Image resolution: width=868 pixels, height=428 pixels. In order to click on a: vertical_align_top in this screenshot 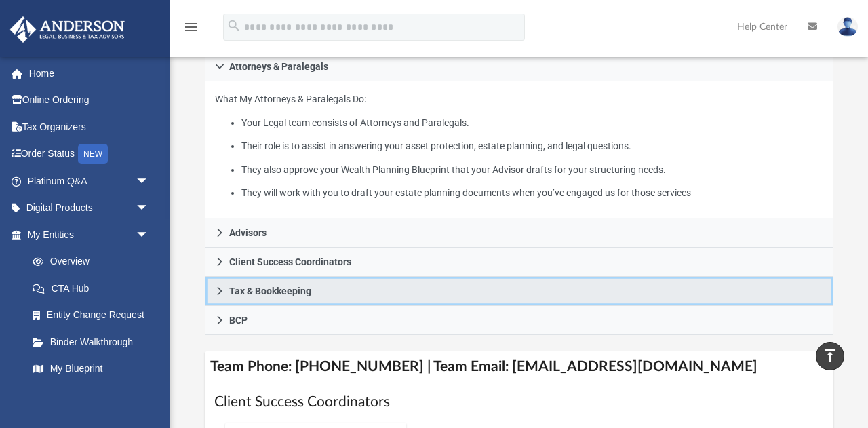, I will do `click(830, 356)`.